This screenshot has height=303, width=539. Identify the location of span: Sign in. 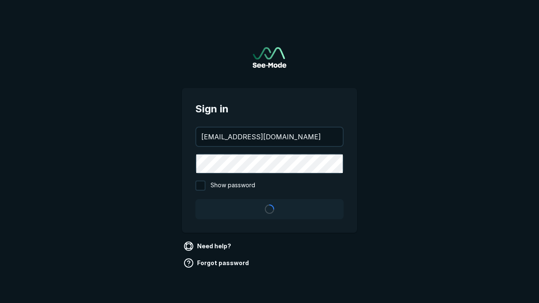
(269, 109).